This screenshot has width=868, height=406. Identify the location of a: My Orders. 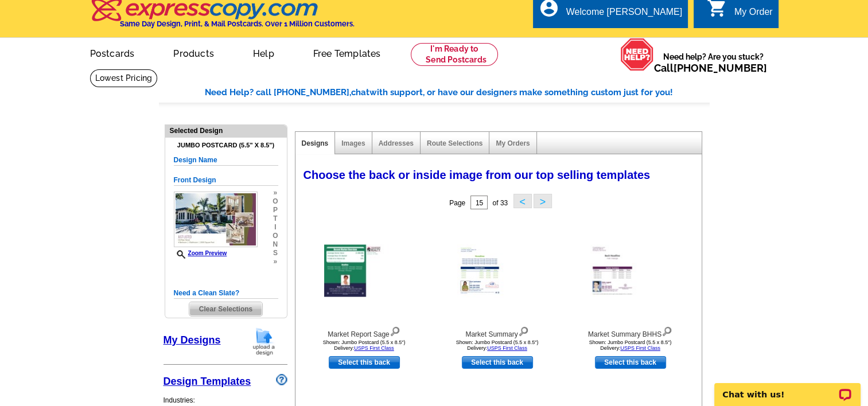
(512, 144).